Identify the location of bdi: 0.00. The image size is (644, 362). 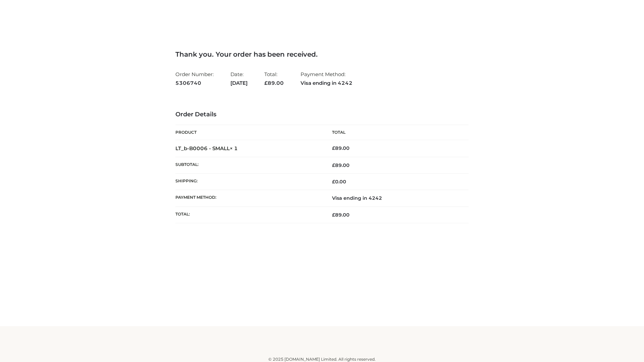
(339, 181).